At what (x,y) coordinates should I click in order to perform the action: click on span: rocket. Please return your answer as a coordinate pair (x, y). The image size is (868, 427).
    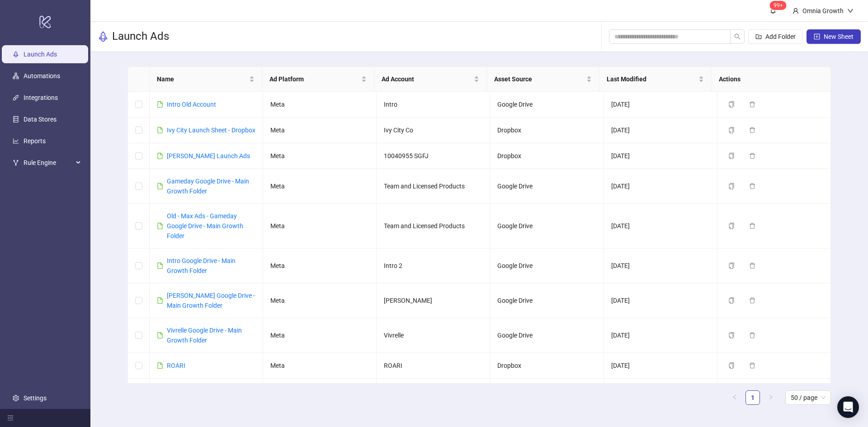
    Looking at the image, I should click on (103, 37).